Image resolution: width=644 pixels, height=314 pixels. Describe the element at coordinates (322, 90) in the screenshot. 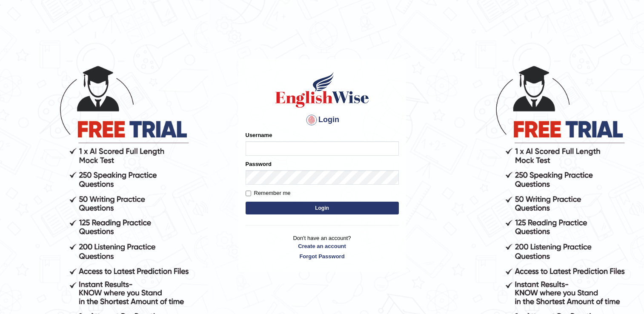

I see `img: Logo of English Wise sign in for intelligent practice with AI` at that location.